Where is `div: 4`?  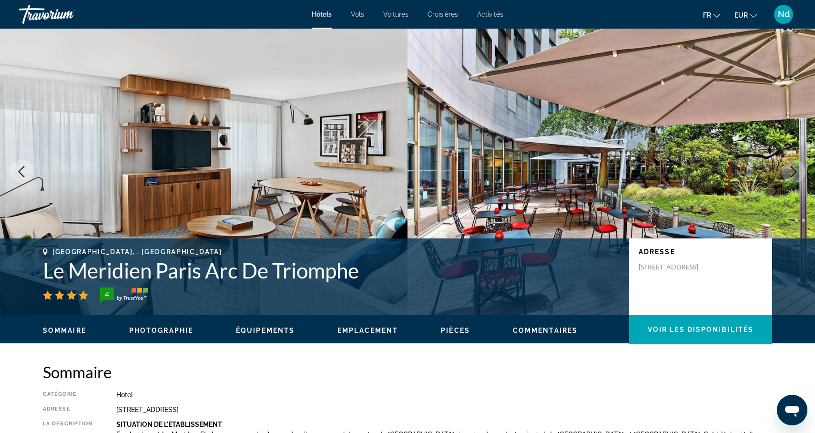 div: 4 is located at coordinates (107, 294).